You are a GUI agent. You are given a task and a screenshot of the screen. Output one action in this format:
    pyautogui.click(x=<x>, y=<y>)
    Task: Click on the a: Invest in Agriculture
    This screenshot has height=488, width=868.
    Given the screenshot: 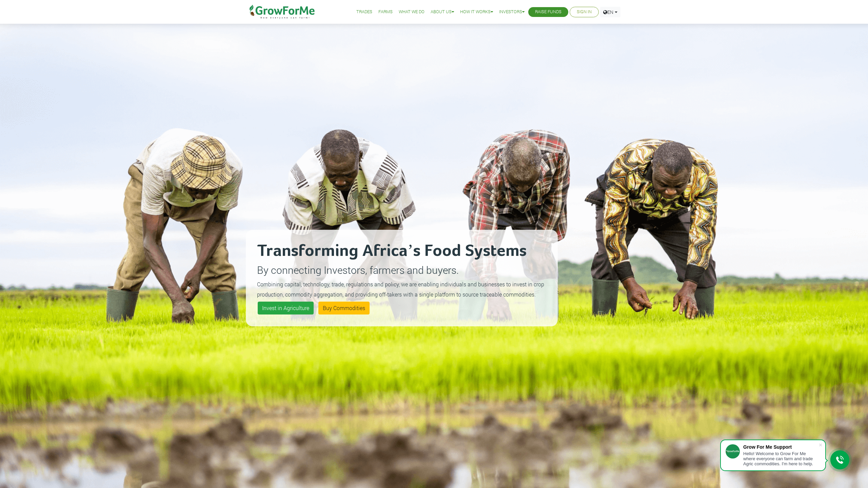 What is the action you would take?
    pyautogui.click(x=286, y=308)
    